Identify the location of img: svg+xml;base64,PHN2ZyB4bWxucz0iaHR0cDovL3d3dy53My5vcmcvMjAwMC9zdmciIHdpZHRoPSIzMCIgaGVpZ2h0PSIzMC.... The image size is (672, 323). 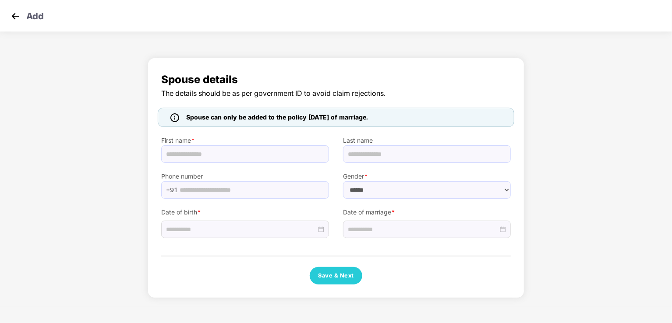
(15, 16).